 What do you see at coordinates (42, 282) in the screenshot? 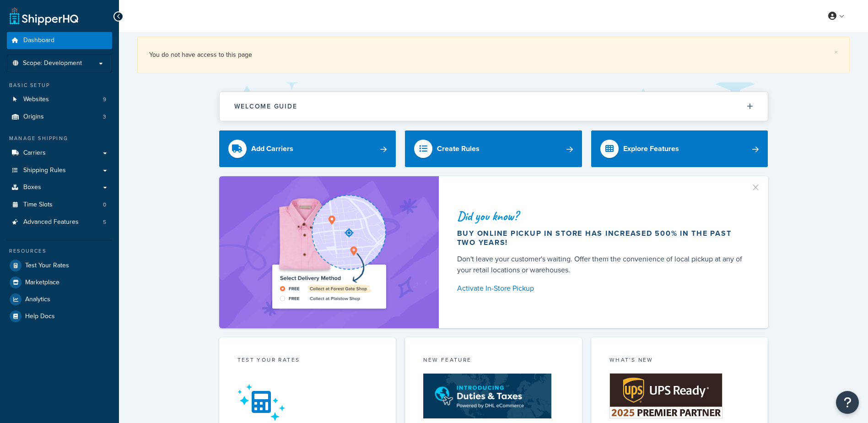
I see `span: Marketplace` at bounding box center [42, 282].